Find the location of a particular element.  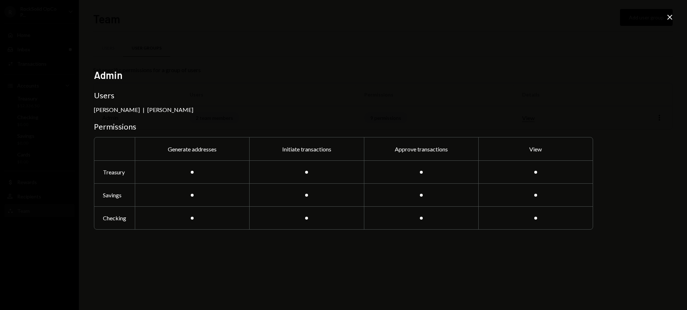

div: View is located at coordinates (535, 149).